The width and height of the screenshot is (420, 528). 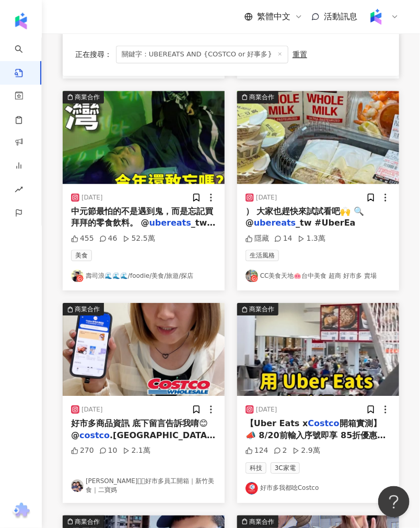 I want to click on span: 活動訊息, so click(x=341, y=16).